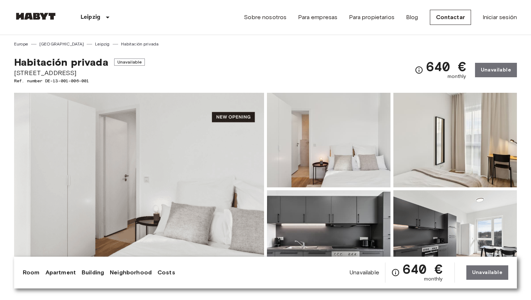 The image size is (531, 300). Describe the element at coordinates (36, 16) in the screenshot. I see `img: Habyt` at that location.